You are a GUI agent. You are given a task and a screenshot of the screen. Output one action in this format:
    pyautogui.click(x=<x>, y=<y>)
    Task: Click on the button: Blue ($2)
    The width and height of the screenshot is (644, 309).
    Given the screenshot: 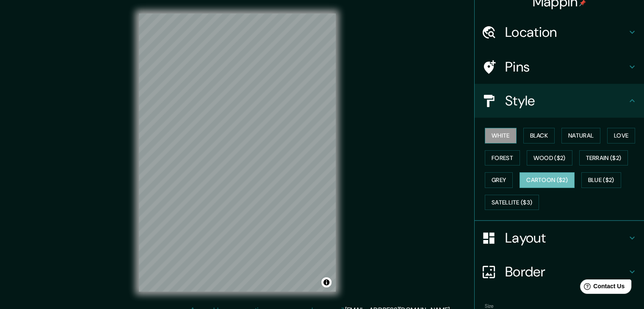 What is the action you would take?
    pyautogui.click(x=601, y=180)
    